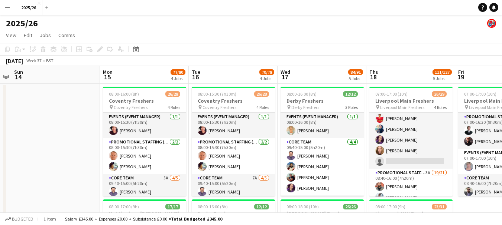 The height and width of the screenshot is (225, 502). I want to click on span: Sun, so click(19, 72).